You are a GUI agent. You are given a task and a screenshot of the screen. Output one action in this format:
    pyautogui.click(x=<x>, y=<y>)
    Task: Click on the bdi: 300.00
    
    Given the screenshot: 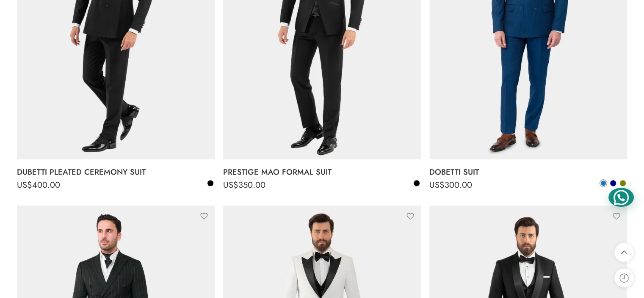 What is the action you would take?
    pyautogui.click(x=450, y=185)
    